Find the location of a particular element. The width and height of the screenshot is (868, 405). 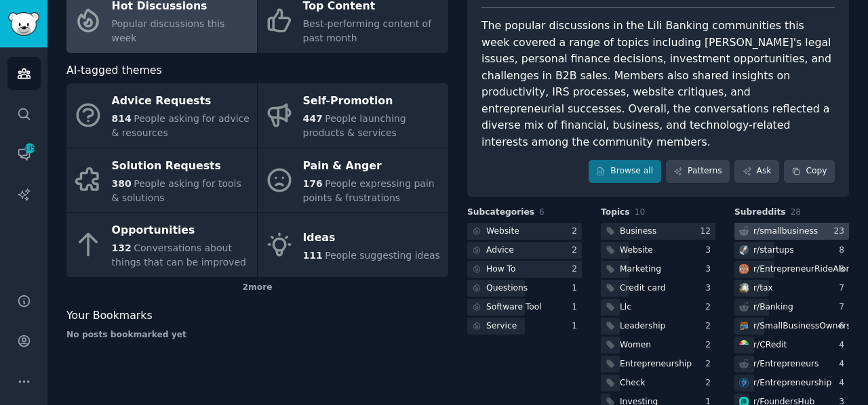

div: r/ startups is located at coordinates (774, 251).